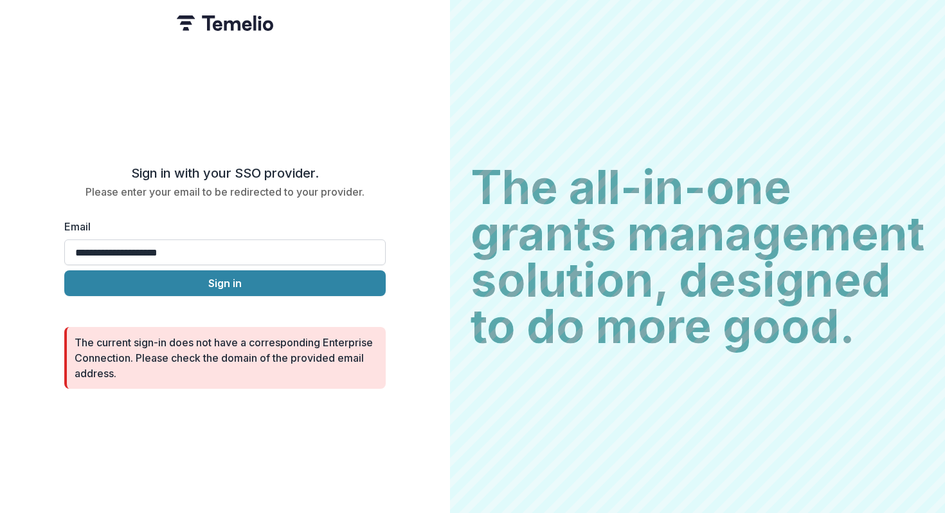 Image resolution: width=945 pixels, height=513 pixels. I want to click on img: Temelio, so click(225, 23).